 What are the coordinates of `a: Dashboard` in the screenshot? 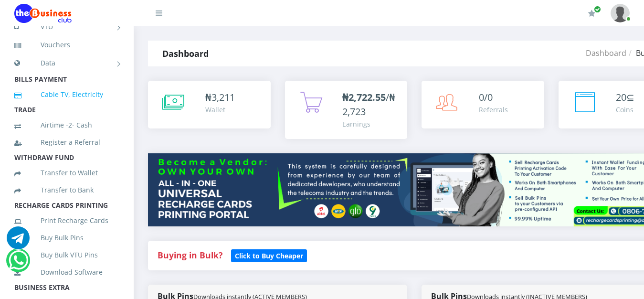 It's located at (605, 53).